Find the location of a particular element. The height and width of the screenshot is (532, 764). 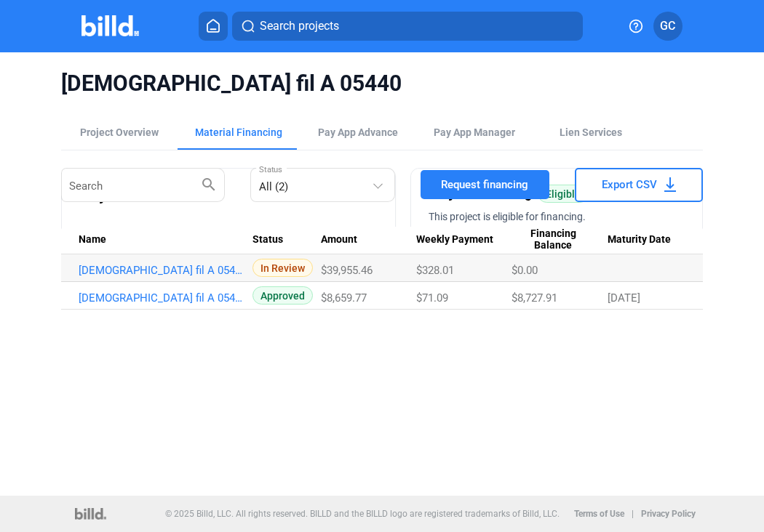

span: $8,659.77 is located at coordinates (343, 298).